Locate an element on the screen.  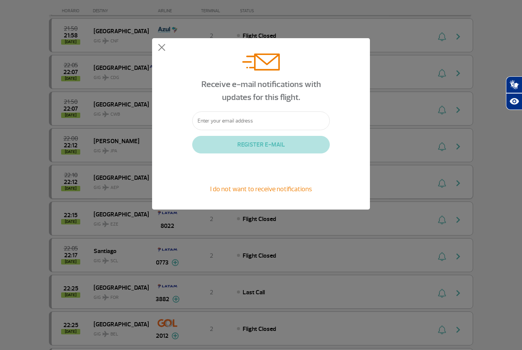
button: REGISTER E-MAIL is located at coordinates (261, 145).